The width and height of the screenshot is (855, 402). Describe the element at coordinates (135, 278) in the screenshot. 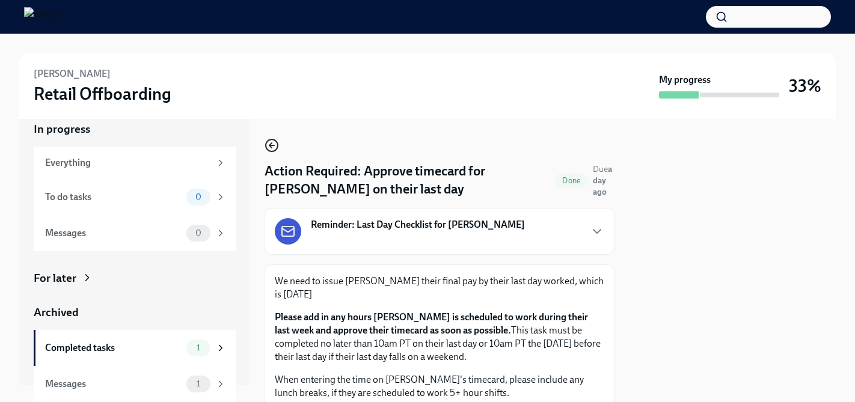

I see `a: For later` at that location.